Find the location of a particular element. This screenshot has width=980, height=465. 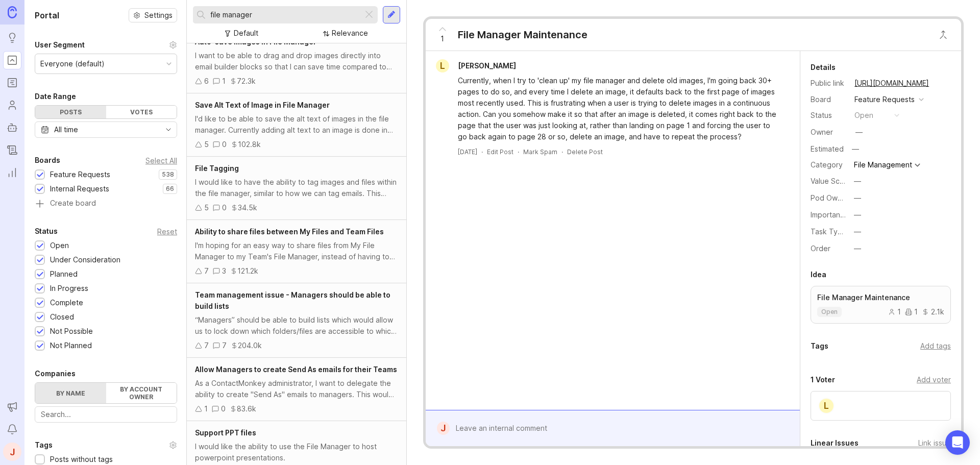

span: Settings is located at coordinates (158, 16).